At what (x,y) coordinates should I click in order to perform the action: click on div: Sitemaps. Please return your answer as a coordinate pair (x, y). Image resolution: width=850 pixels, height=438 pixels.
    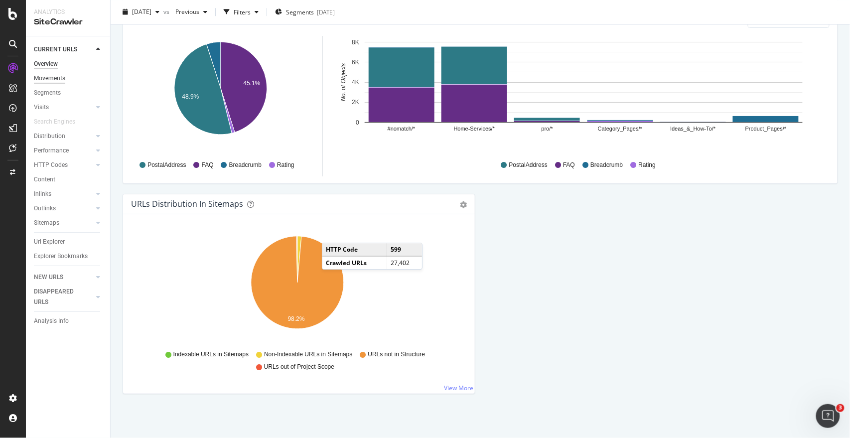
    Looking at the image, I should click on (46, 223).